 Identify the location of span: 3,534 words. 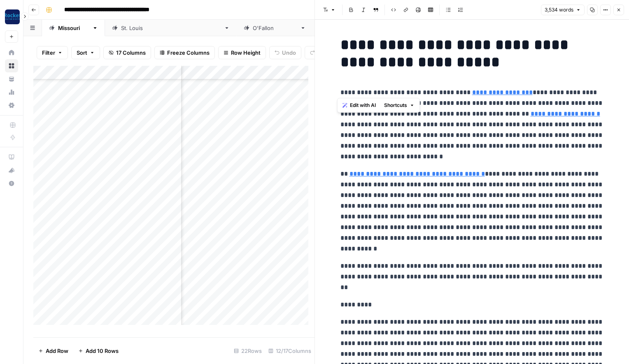
(559, 10).